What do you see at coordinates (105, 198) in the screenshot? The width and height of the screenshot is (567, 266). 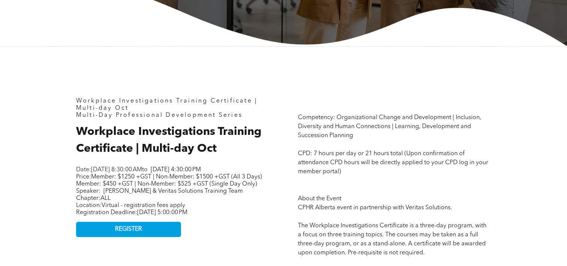 I see `span: ALL` at bounding box center [105, 198].